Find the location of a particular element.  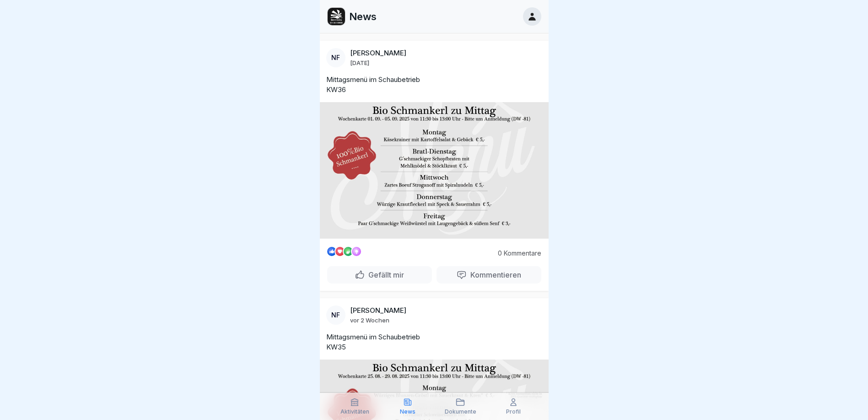

p: Dokumente is located at coordinates (461, 412).